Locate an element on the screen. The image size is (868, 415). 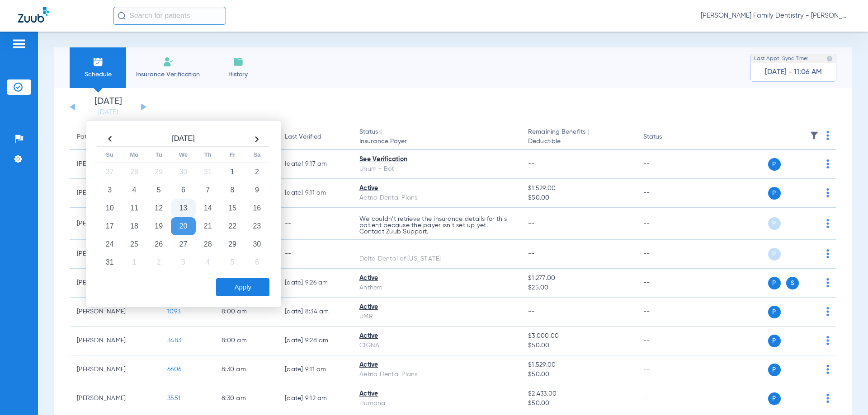
span: 6606 is located at coordinates (174, 370).